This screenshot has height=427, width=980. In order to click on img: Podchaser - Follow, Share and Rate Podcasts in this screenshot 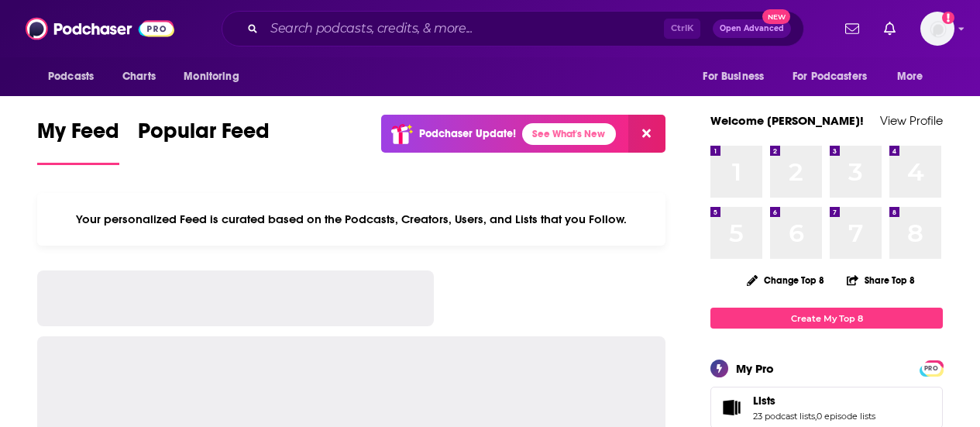, I will do `click(100, 28)`.